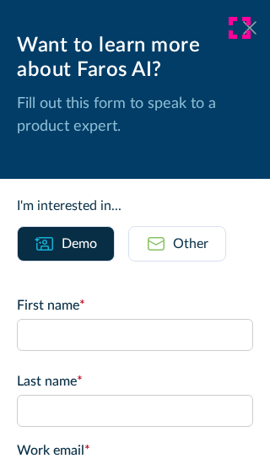 The image size is (270, 464). I want to click on p: Fill out this form to speak to a product expert., so click(135, 116).